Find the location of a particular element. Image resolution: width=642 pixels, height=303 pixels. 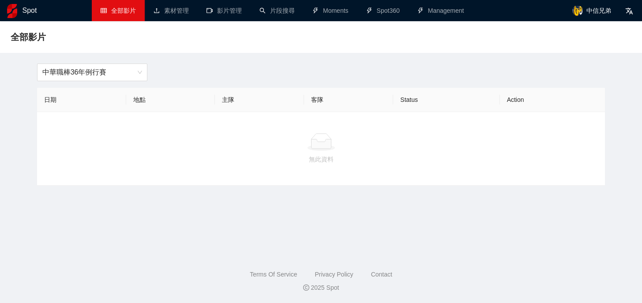

th: 主隊 is located at coordinates (259, 100).